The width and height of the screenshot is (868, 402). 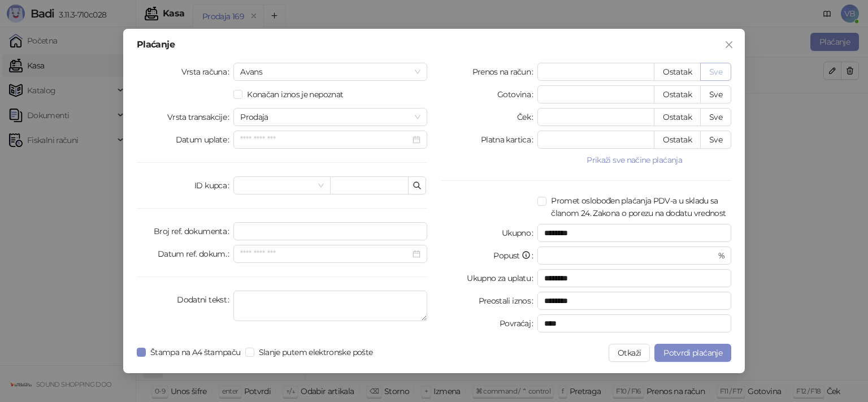 I want to click on span: Konačan iznos je nepoznat, so click(x=295, y=95).